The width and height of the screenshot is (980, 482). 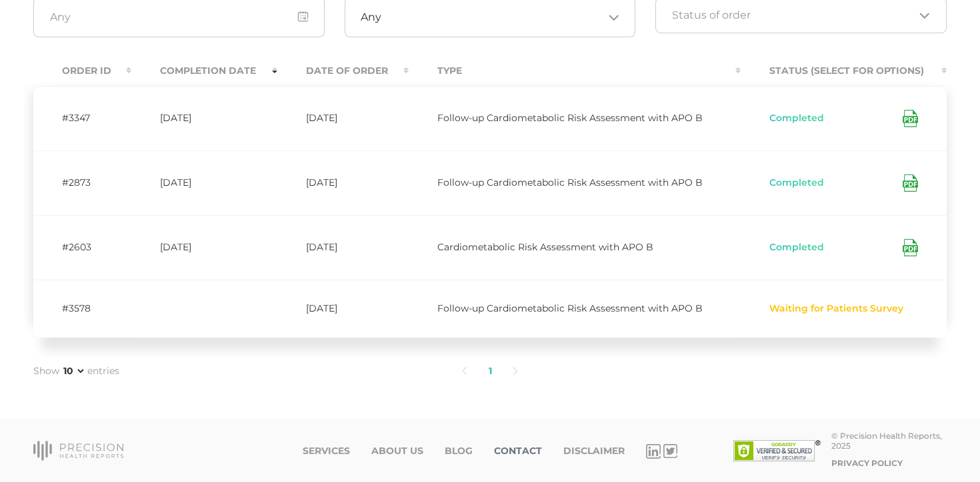 What do you see at coordinates (76, 371) in the screenshot?
I see `label: Show entries` at bounding box center [76, 371].